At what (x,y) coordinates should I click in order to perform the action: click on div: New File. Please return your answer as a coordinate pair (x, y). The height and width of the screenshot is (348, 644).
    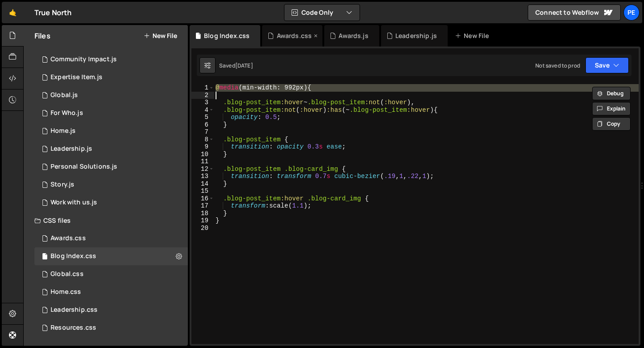
    Looking at the image, I should click on (474, 36).